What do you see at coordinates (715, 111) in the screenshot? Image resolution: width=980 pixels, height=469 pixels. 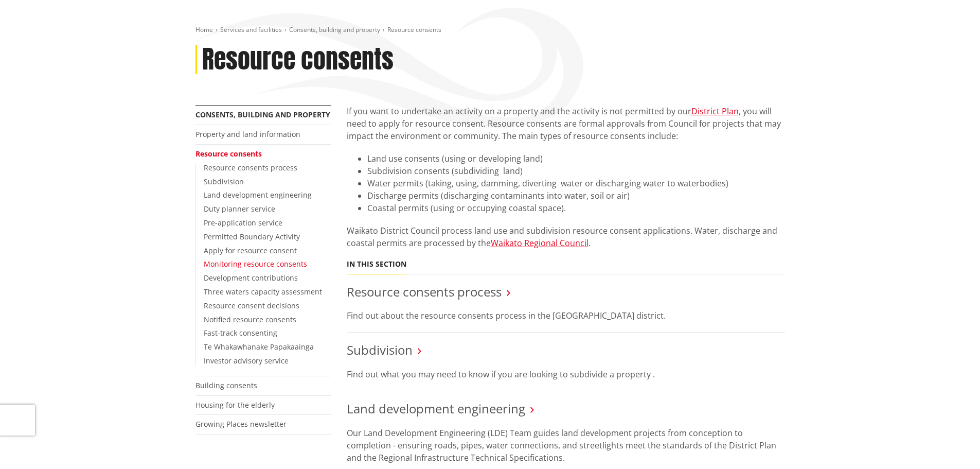 I see `a: District Plan` at bounding box center [715, 111].